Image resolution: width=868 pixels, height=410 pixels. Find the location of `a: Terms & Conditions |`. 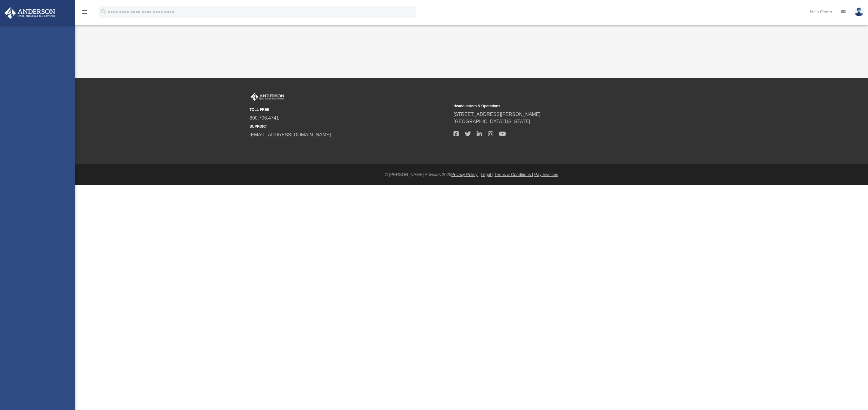

a: Terms & Conditions | is located at coordinates (514, 175).